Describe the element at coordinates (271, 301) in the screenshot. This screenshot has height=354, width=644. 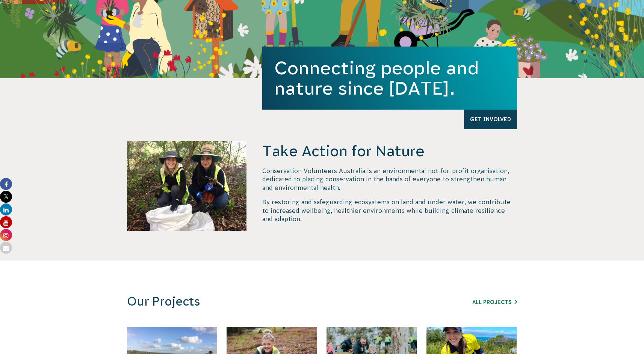
I see `h3: Our Projects` at that location.